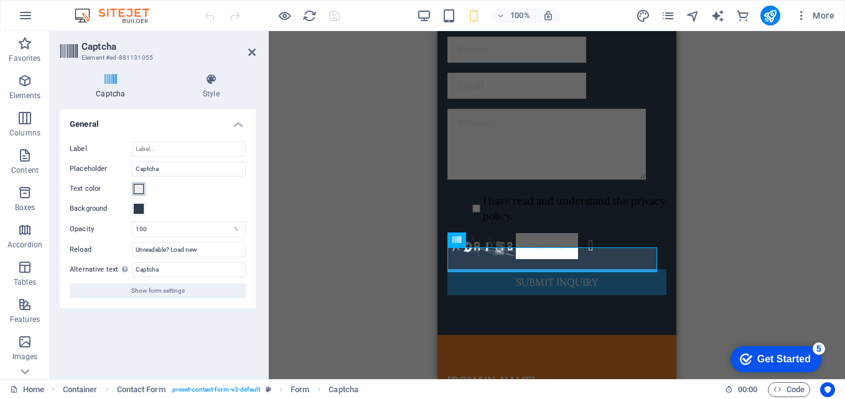  Describe the element at coordinates (101, 229) in the screenshot. I see `label: Opacity` at that location.